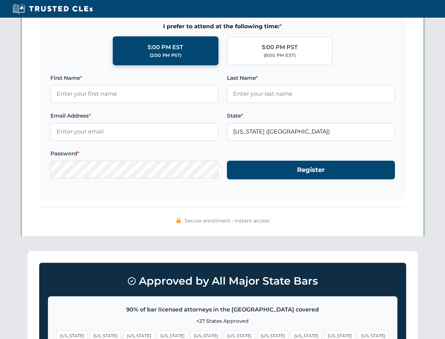 Image resolution: width=445 pixels, height=339 pixels. I want to click on button: Register, so click(311, 170).